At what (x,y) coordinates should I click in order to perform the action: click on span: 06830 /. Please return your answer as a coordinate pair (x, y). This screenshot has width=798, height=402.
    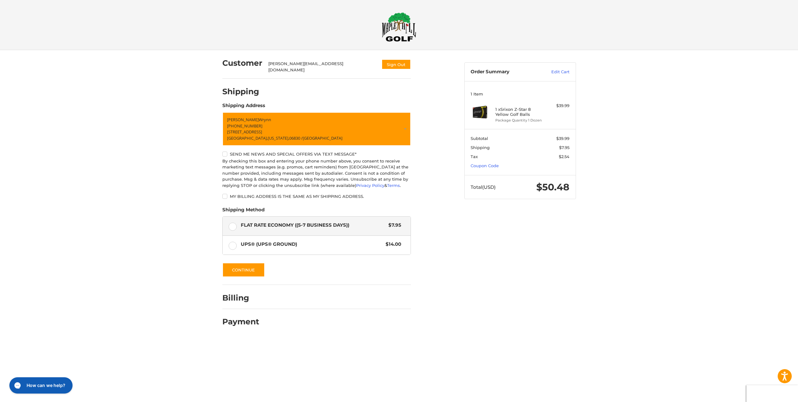
    Looking at the image, I should click on (296, 138).